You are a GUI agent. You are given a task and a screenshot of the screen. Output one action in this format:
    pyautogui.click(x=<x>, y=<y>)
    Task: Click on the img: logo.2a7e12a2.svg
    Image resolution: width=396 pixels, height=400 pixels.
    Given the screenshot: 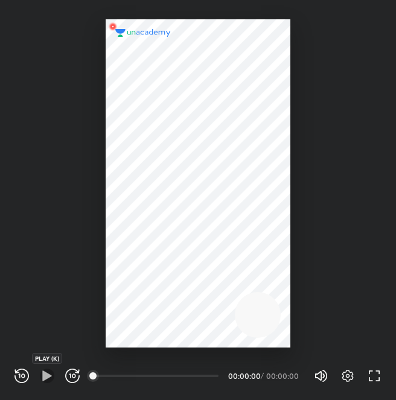 What is the action you would take?
    pyautogui.click(x=143, y=33)
    